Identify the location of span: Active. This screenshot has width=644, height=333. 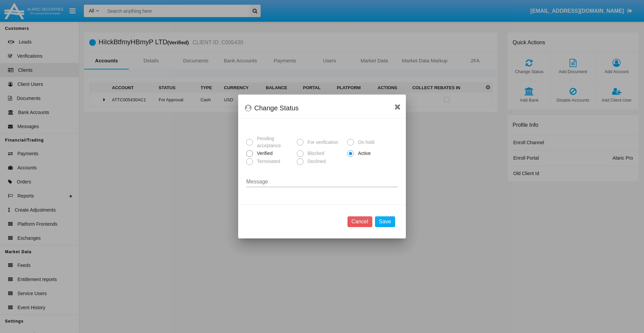
(363, 153).